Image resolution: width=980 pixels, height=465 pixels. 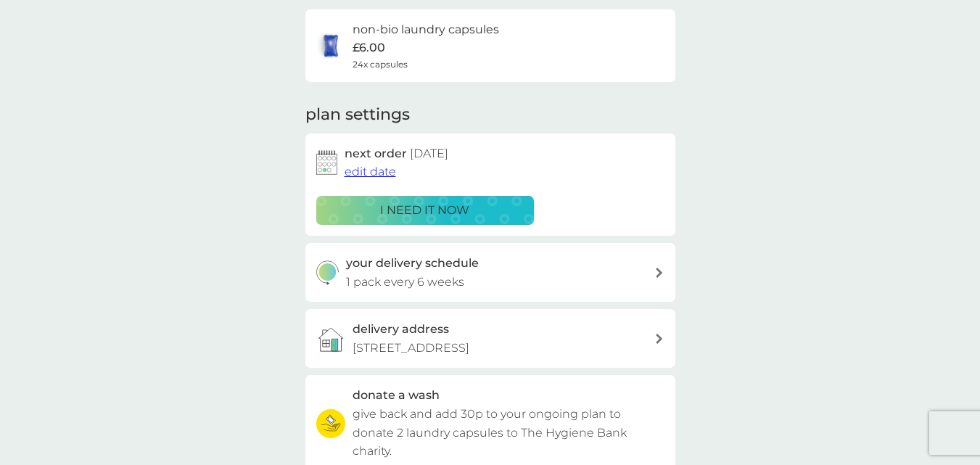 What do you see at coordinates (380, 64) in the screenshot?
I see `span: 24x capsules` at bounding box center [380, 64].